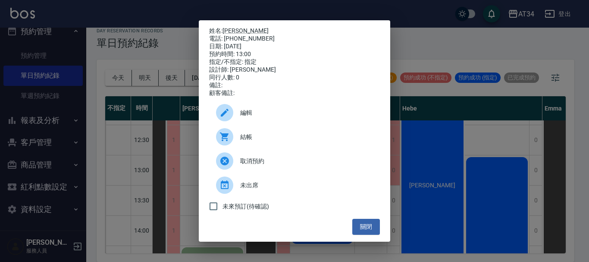 The width and height of the screenshot is (589, 262). What do you see at coordinates (294, 78) in the screenshot?
I see `div: 同行人數: 0` at bounding box center [294, 78].